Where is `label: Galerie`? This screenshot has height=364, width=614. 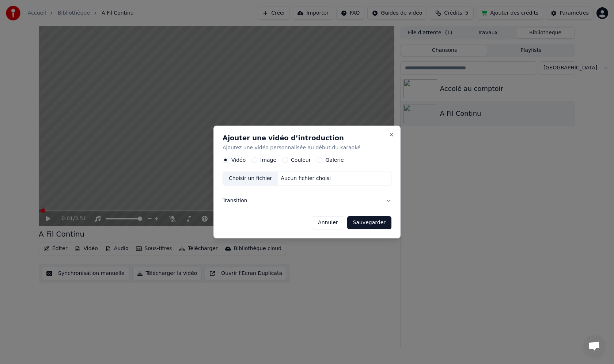
label: Galerie is located at coordinates (334, 160).